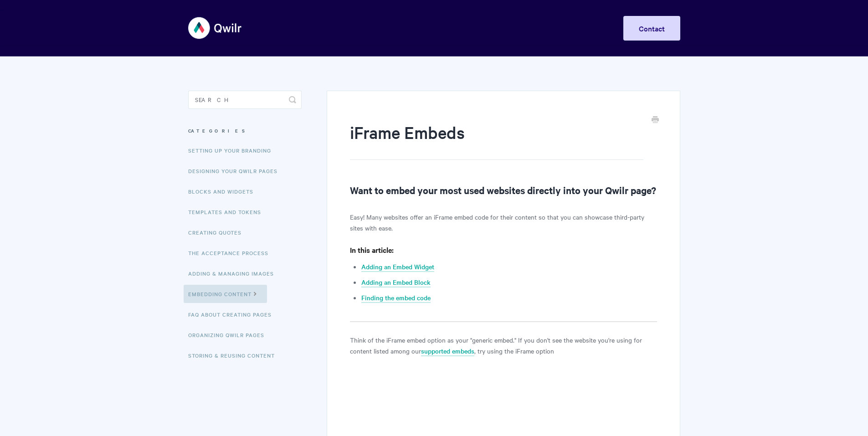  What do you see at coordinates (225, 294) in the screenshot?
I see `a: Embedding Content` at bounding box center [225, 294].